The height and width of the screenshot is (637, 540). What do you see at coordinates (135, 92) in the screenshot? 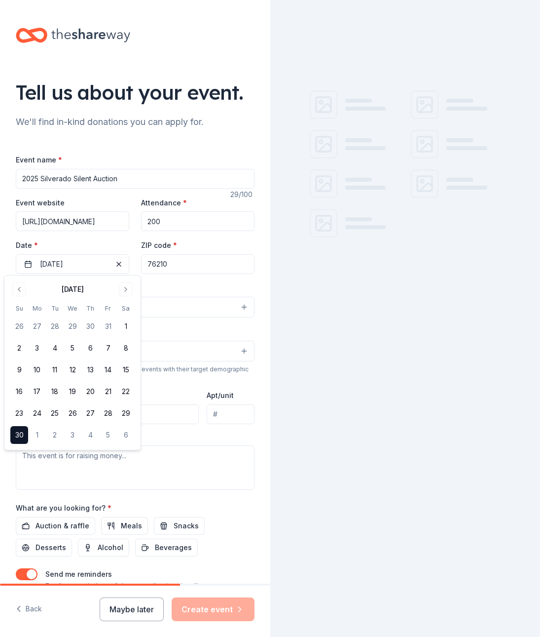
I see `div: Tell us about your event.` at bounding box center [135, 92].